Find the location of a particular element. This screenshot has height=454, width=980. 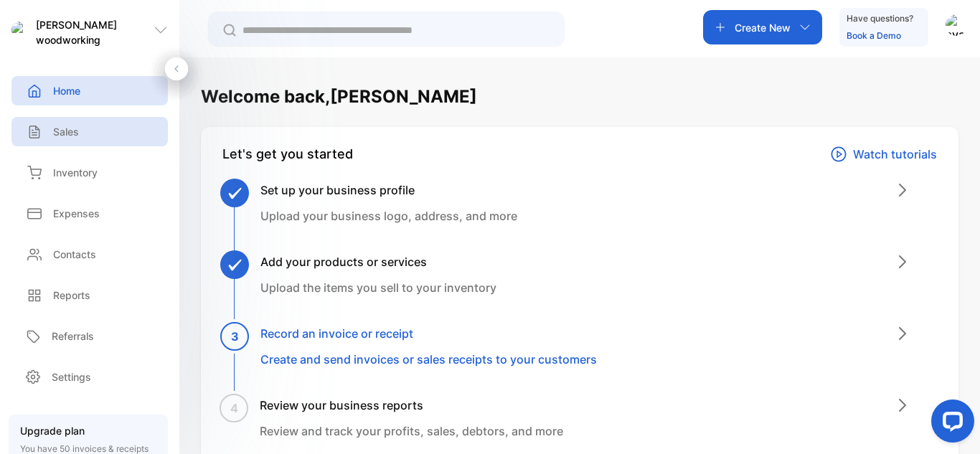

p: Settings is located at coordinates (71, 376).